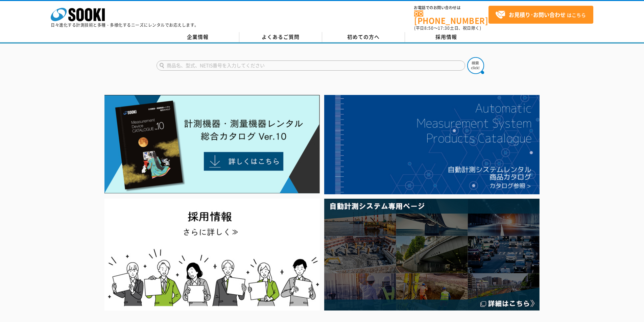  I want to click on a: よくあるご質問, so click(281, 37).